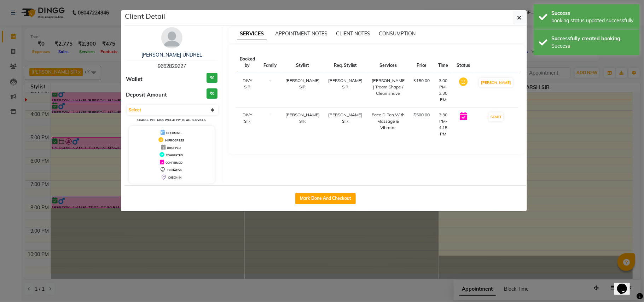 The width and height of the screenshot is (644, 302). Describe the element at coordinates (145, 16) in the screenshot. I see `h5: Client Detail` at that location.